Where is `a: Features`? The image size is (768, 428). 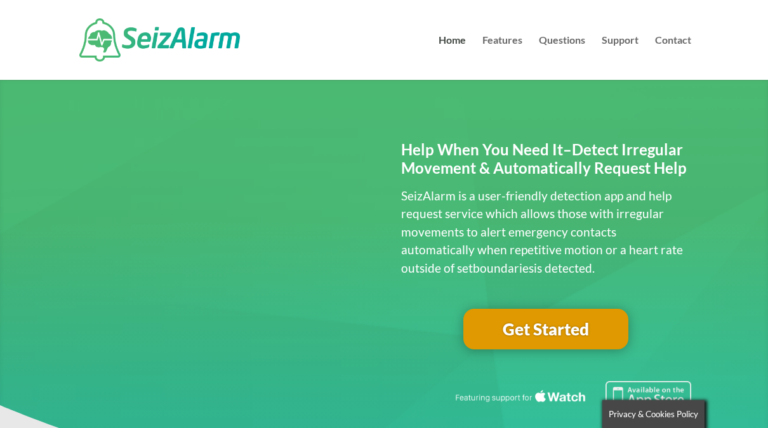
a: Features is located at coordinates (502, 58).